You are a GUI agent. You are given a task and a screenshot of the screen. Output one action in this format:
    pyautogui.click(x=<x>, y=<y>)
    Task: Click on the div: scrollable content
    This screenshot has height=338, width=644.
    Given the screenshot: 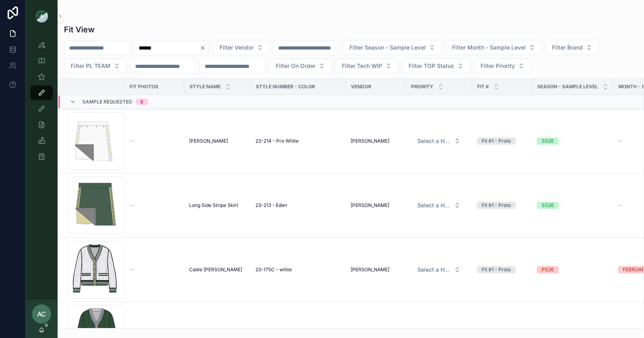 What is the action you would take?
    pyautogui.click(x=42, y=103)
    